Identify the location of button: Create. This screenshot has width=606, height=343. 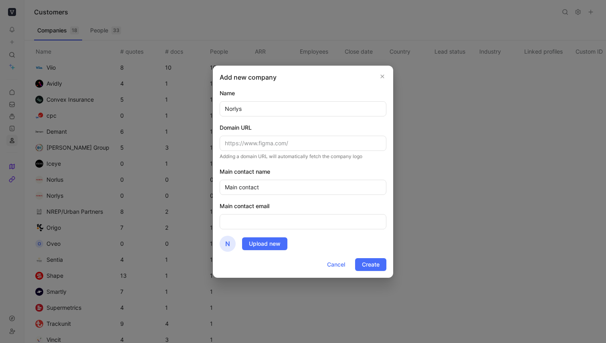
(371, 265).